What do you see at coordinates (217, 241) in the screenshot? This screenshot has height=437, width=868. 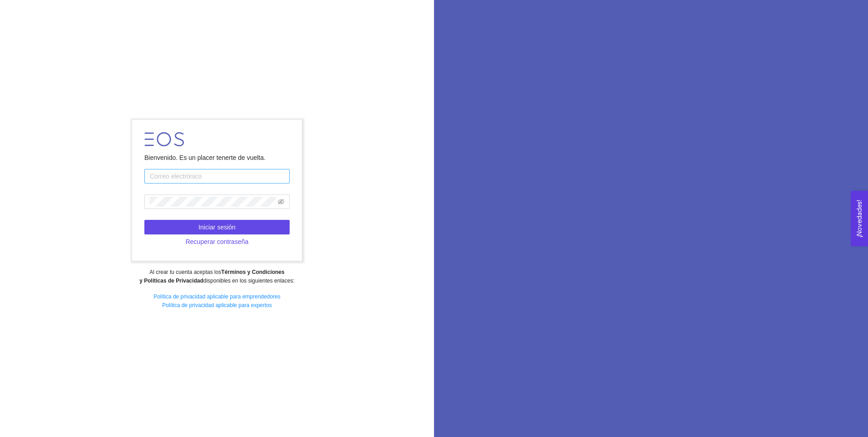 I see `span: Recuperar contraseña` at bounding box center [217, 241].